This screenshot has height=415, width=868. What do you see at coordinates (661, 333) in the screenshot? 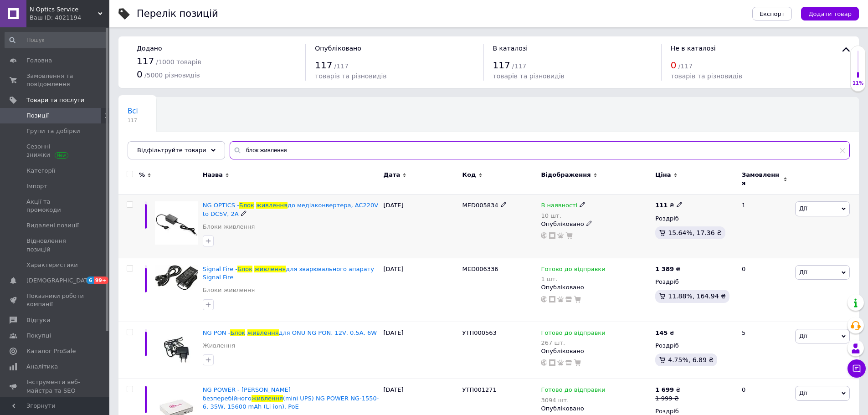
I see `b: 145` at bounding box center [661, 333].